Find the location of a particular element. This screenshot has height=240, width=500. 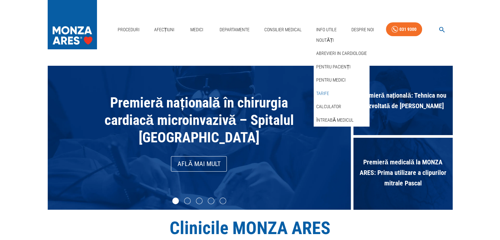

div: 031 9300 is located at coordinates (408, 29).